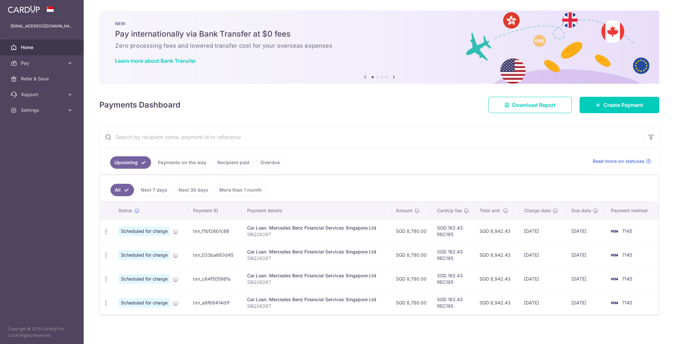 This screenshot has width=675, height=344. I want to click on span: Due date, so click(581, 211).